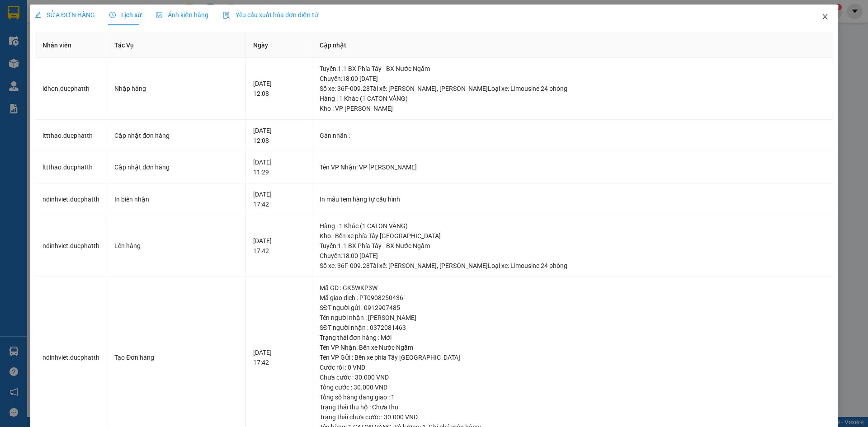  What do you see at coordinates (125, 15) in the screenshot?
I see `span: Lịch sử` at bounding box center [125, 15].